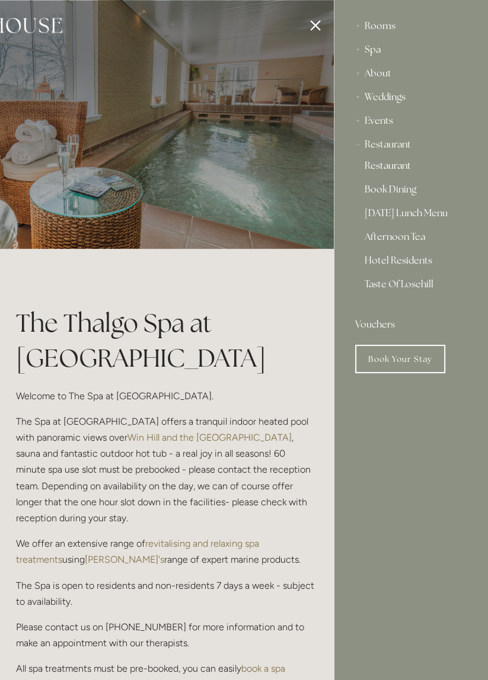  Describe the element at coordinates (411, 145) in the screenshot. I see `div: Restaurant` at that location.